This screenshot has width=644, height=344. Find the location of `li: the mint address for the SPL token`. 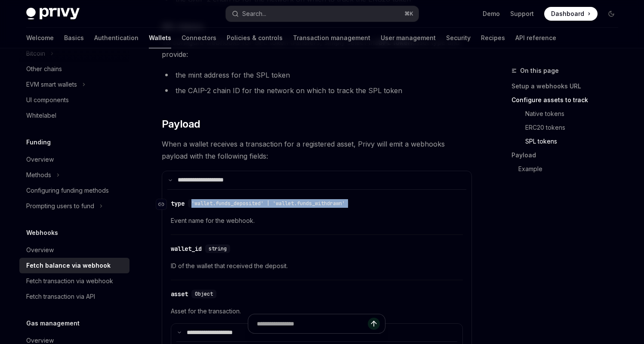

li: the mint address for the SPL token is located at coordinates (317, 75).